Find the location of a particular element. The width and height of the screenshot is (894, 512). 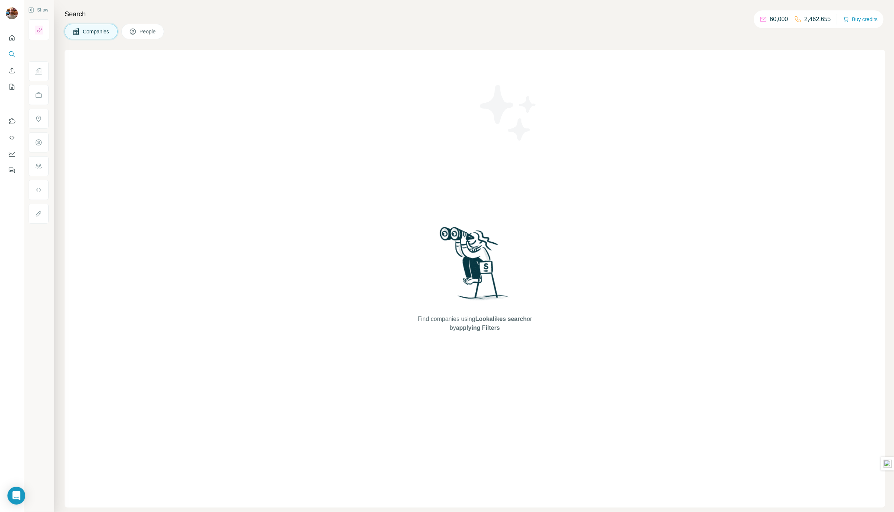

span: Lookalikes search is located at coordinates (501, 319).